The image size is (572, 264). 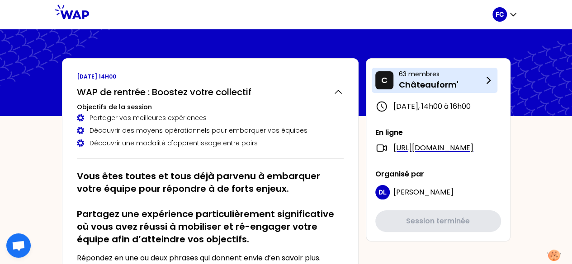 I want to click on p: Châteauform', so click(x=441, y=85).